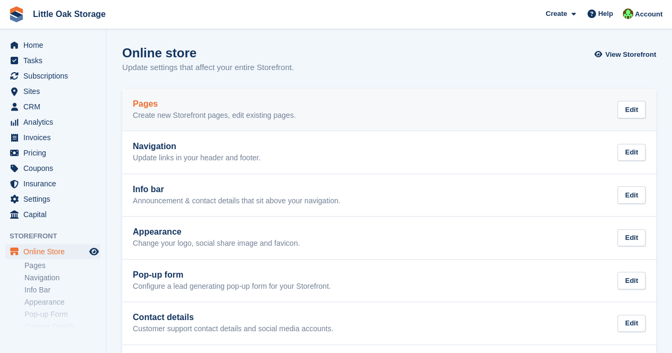 The image size is (672, 353). What do you see at coordinates (233, 329) in the screenshot?
I see `p: Customer support contact details and social media accounts.` at bounding box center [233, 329].